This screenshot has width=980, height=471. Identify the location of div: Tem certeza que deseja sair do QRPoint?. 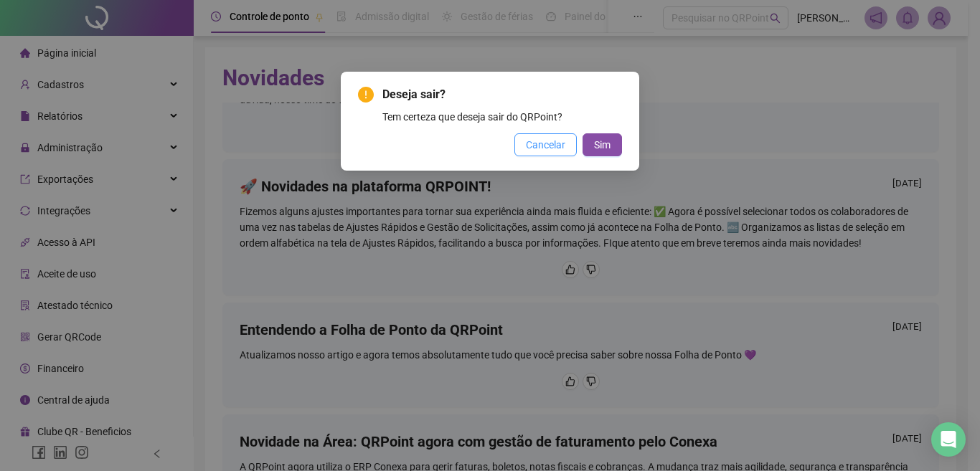
(502, 117).